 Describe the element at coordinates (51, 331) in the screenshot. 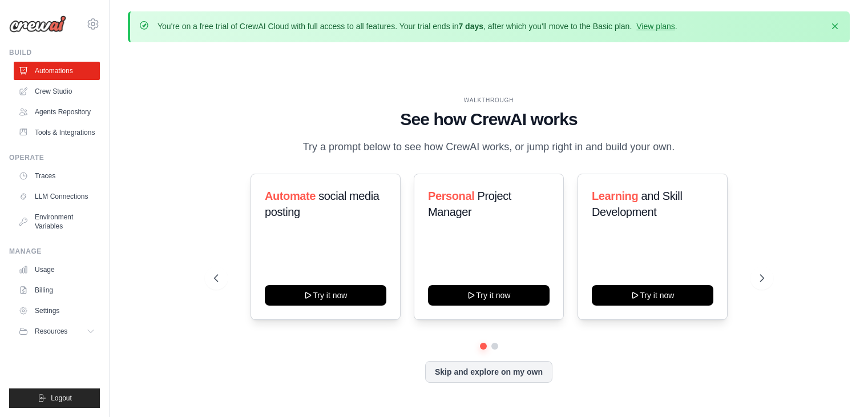

I see `span: Resources` at that location.